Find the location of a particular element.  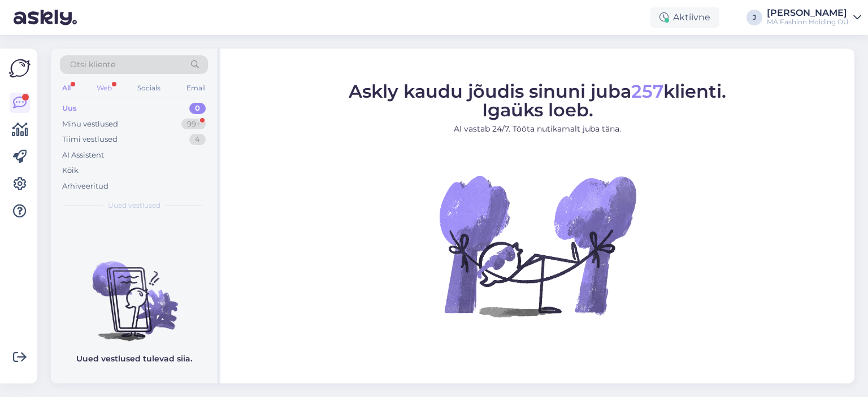

div: Kõik is located at coordinates (70, 171).